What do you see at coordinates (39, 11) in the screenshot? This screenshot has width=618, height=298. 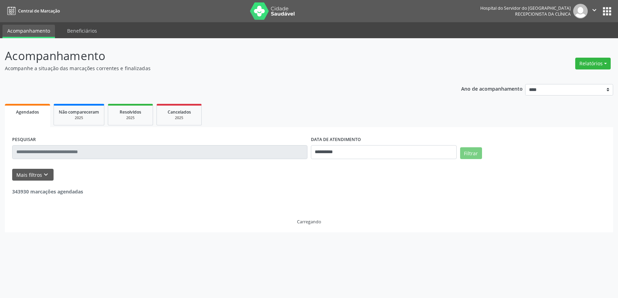 I see `span: Central de Marcação` at bounding box center [39, 11].